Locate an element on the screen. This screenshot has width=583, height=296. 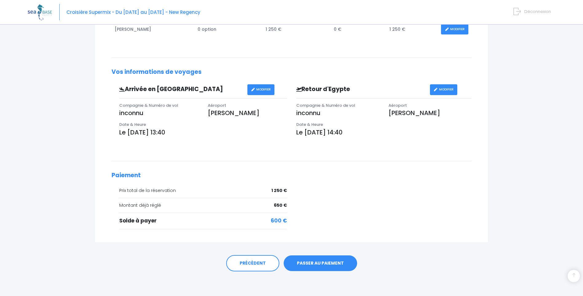
h2: Vos informations de voyages is located at coordinates (291, 72).